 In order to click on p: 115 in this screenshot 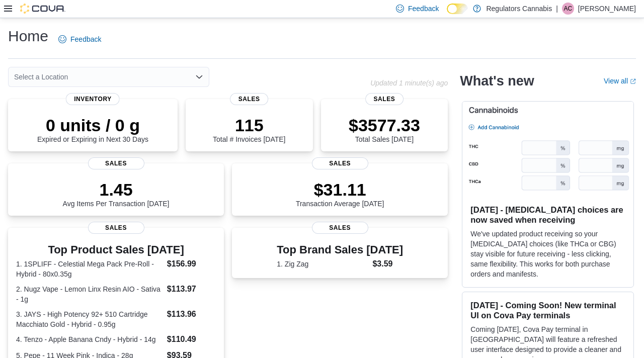, I will do `click(249, 126)`.